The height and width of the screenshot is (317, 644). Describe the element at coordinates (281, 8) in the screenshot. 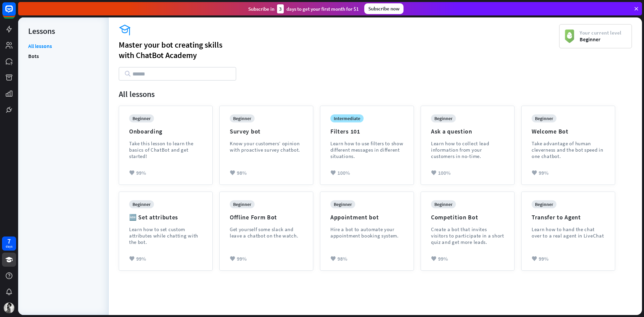

I see `div: 3` at that location.